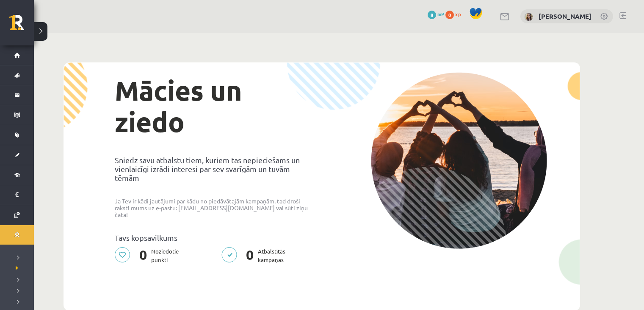 This screenshot has height=310, width=644. I want to click on p: Atbalstītās kampaņas, so click(255, 255).